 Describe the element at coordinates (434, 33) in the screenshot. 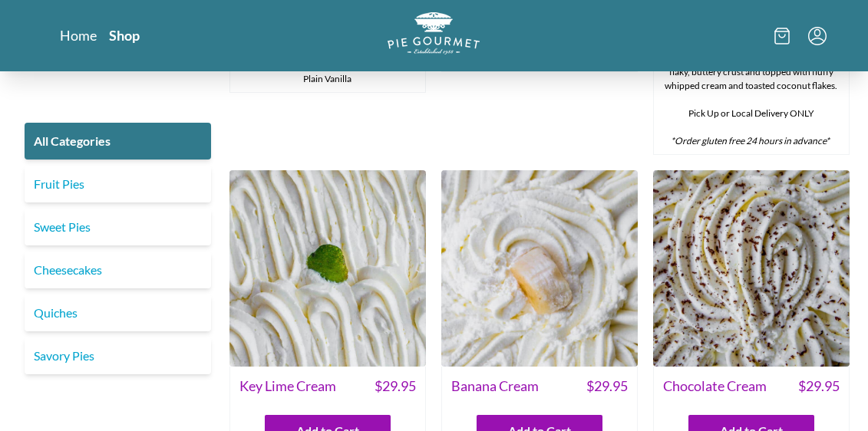

I see `img: logo` at that location.